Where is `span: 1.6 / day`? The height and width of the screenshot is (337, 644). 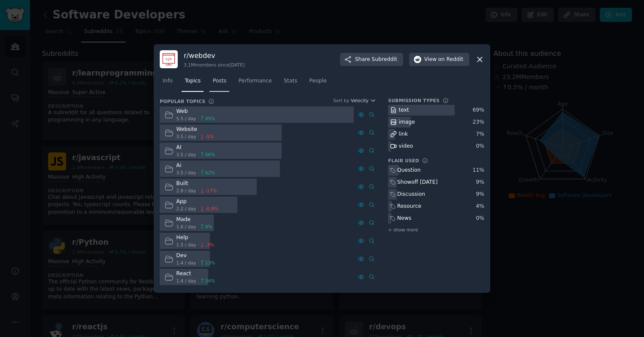 span: 1.6 / day is located at coordinates (187, 227).